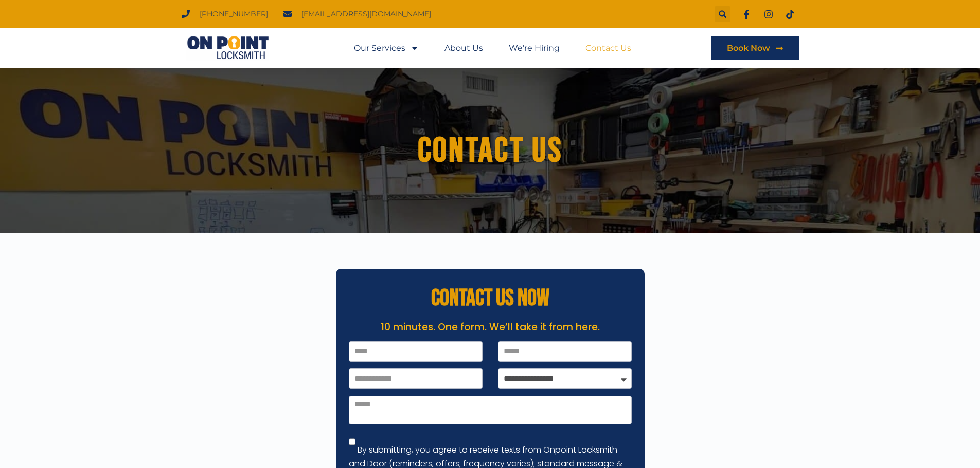 The width and height of the screenshot is (980, 468). I want to click on h2: CONTACT US NOW, so click(490, 298).